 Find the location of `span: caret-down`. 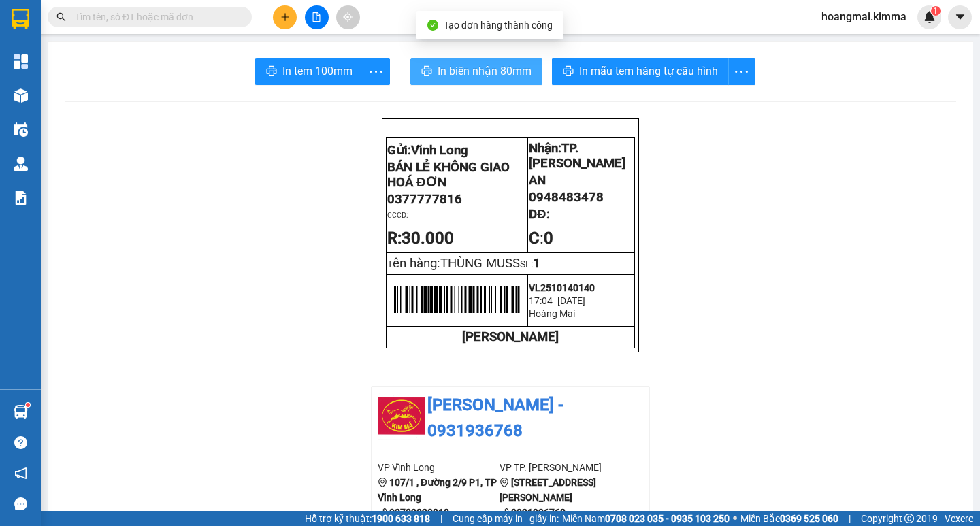

span: caret-down is located at coordinates (960, 17).